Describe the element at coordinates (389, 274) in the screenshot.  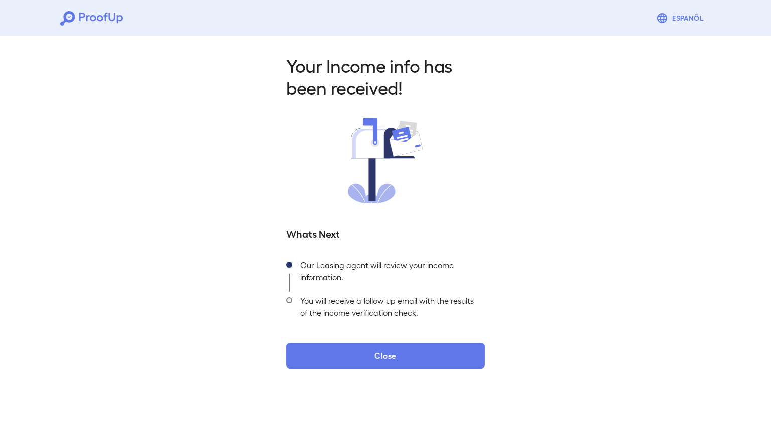
I see `div: Our Leasing agent will review your income information.` at that location.